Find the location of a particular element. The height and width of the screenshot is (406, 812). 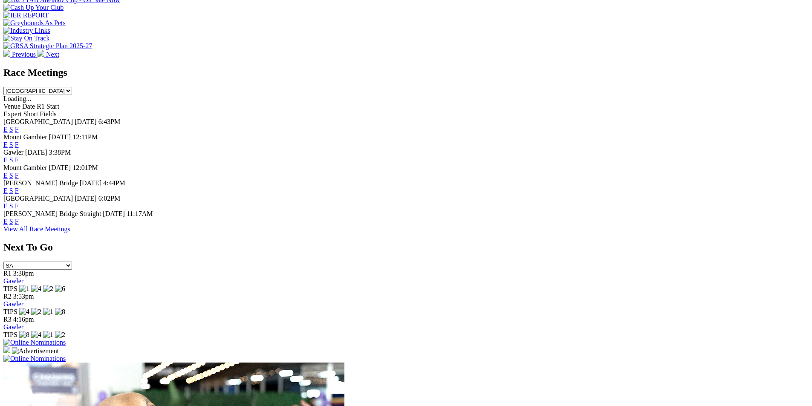

a: View All Race Meetings is located at coordinates (37, 229).